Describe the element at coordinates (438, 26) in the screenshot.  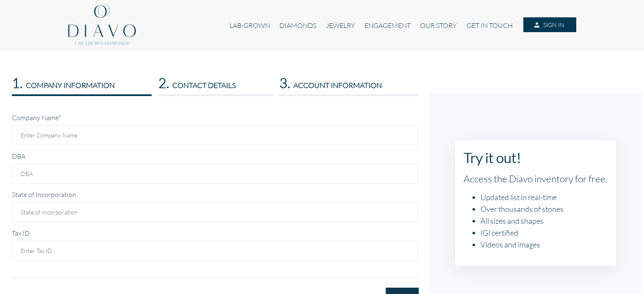
I see `a: OUR STORY` at that location.